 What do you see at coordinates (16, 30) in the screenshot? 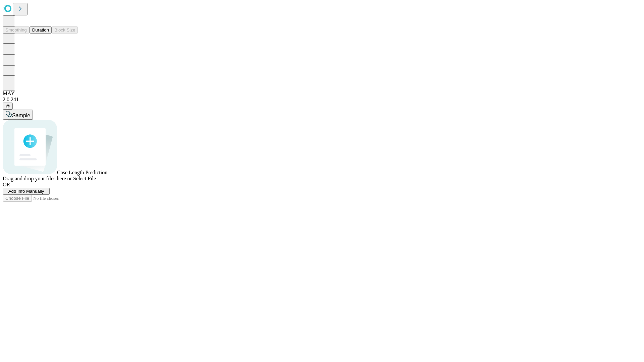
I see `button: Smoothing` at bounding box center [16, 30].